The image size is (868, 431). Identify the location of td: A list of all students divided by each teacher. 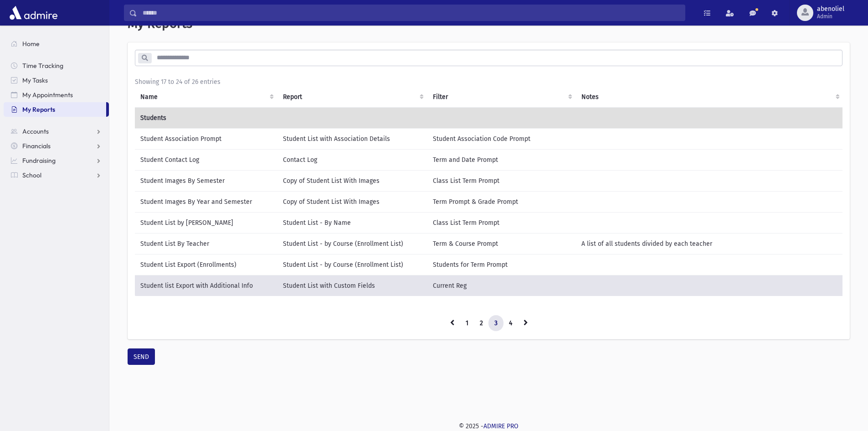
(709, 243).